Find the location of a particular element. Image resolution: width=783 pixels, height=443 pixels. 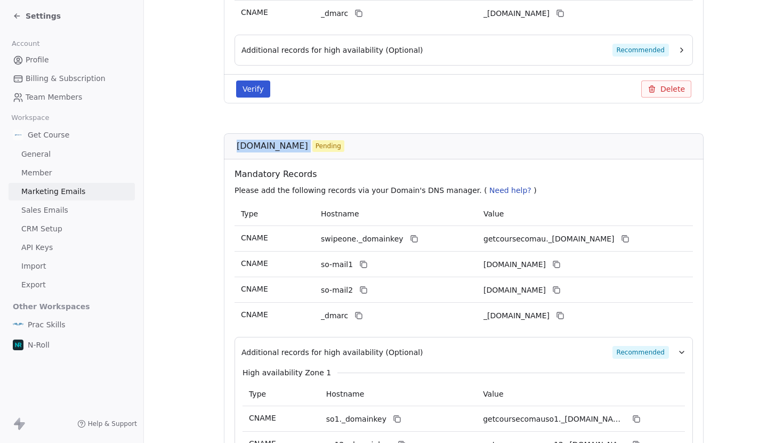

a: Billing & Subscription is located at coordinates (71, 78).